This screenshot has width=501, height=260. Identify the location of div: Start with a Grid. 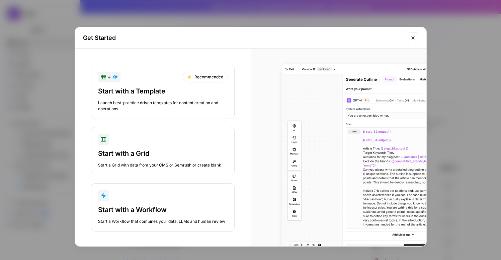
(163, 153).